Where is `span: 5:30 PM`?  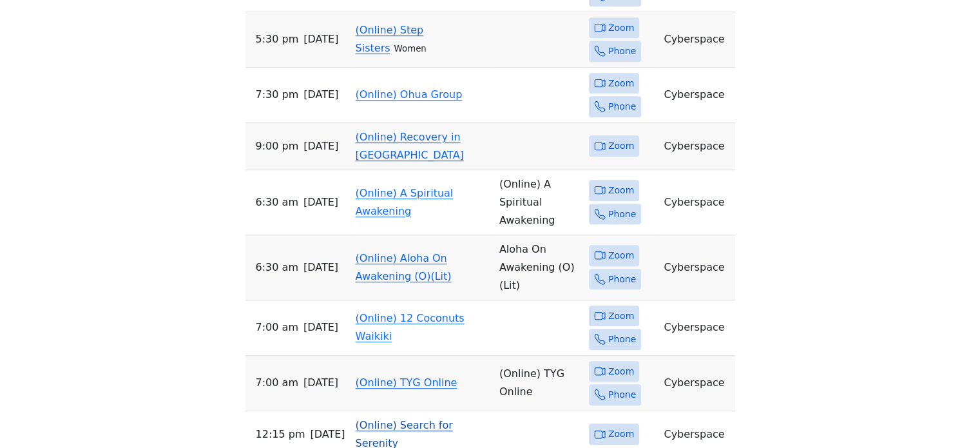 span: 5:30 PM is located at coordinates (277, 39).